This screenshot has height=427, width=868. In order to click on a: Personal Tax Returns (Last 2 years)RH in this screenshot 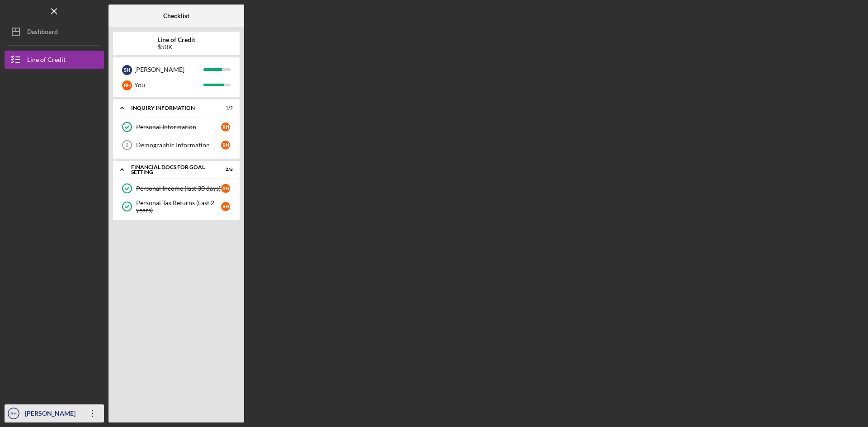, I will do `click(176, 206)`.